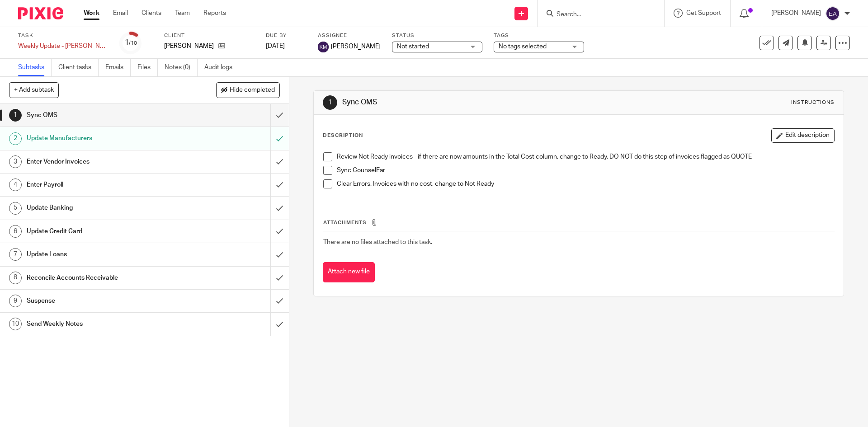 The image size is (868, 427). What do you see at coordinates (286, 35) in the screenshot?
I see `label: Due by` at bounding box center [286, 35].